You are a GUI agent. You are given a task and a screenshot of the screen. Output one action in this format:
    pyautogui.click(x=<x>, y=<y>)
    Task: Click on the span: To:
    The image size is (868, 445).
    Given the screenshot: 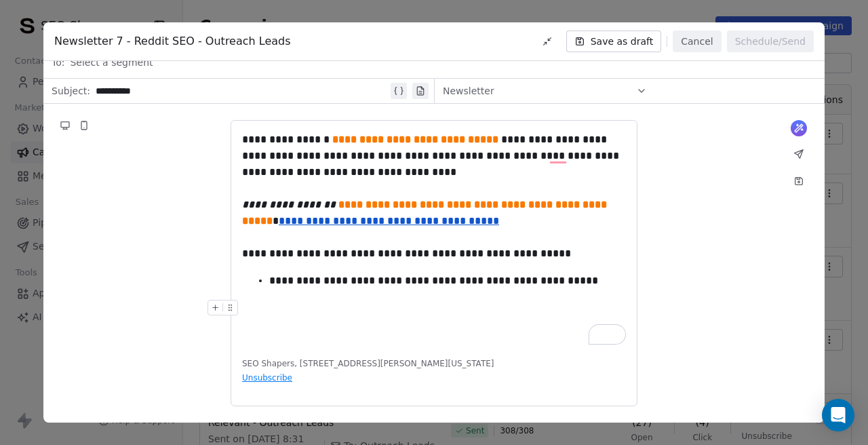 What is the action you would take?
    pyautogui.click(x=57, y=63)
    